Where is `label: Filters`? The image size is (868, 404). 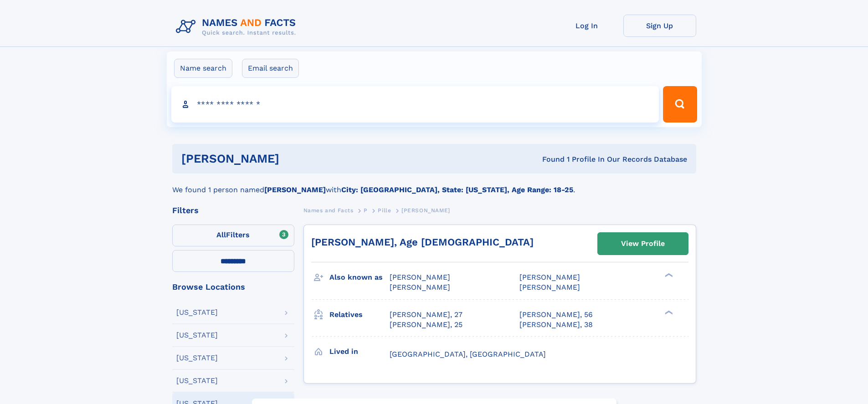
label: Filters is located at coordinates (233, 236).